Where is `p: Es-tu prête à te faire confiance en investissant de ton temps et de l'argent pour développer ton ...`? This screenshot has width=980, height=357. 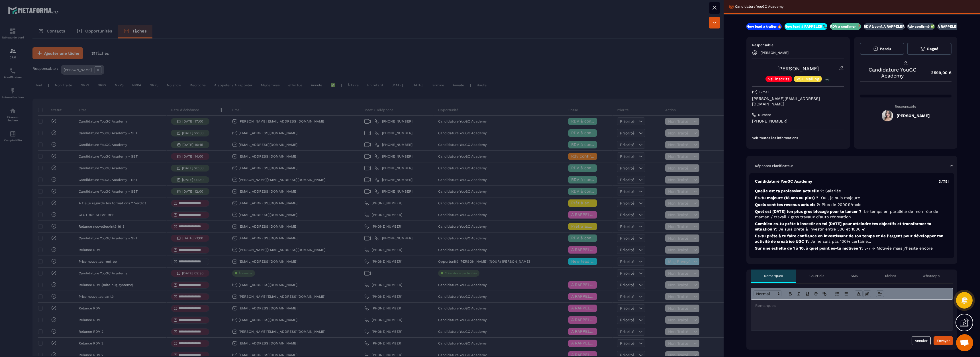 p: Es-tu prête à te faire confiance en investissant de ton temps et de l'argent pour développer ton ... is located at coordinates (852, 239).